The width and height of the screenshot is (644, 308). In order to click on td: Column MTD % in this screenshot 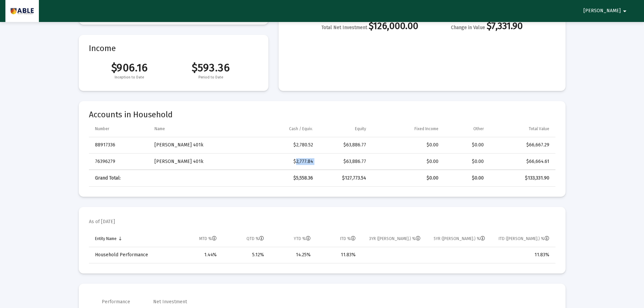, I will do `click(197, 239)`.